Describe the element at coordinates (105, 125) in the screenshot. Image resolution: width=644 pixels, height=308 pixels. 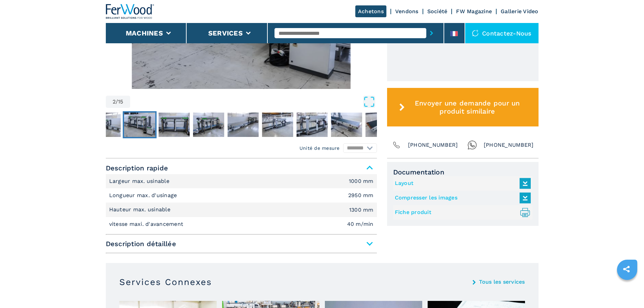
I see `img: b1f13918411110cbdf8504f66877f1fd` at that location.